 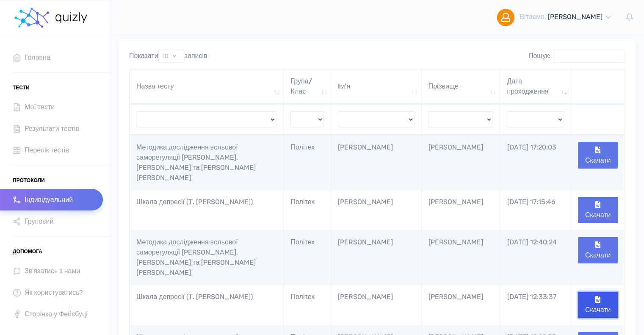 What do you see at coordinates (376, 86) in the screenshot?
I see `th: Iм'я: активувати для сортування стовпців за зростанням` at bounding box center [376, 86].